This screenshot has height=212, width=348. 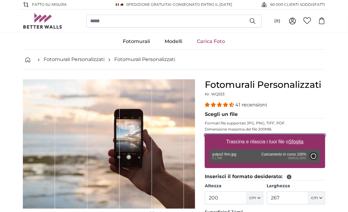 What do you see at coordinates (43, 21) in the screenshot?
I see `img: Betterwalls` at bounding box center [43, 21].